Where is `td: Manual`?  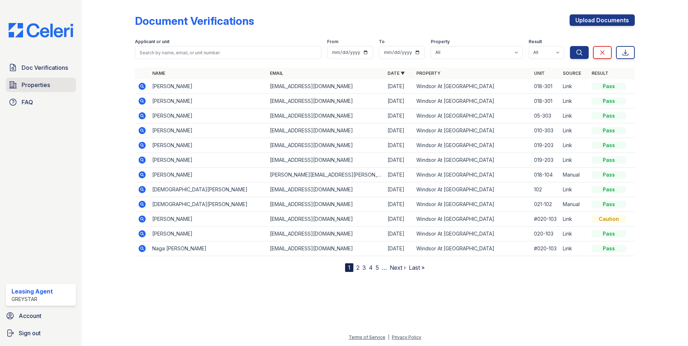 td: Manual is located at coordinates (574, 204).